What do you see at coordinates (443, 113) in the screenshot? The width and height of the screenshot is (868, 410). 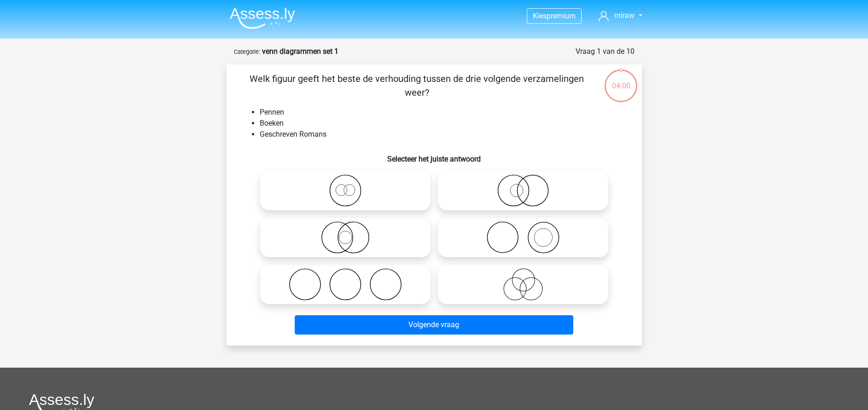 I see `li: Pennen` at bounding box center [443, 113].